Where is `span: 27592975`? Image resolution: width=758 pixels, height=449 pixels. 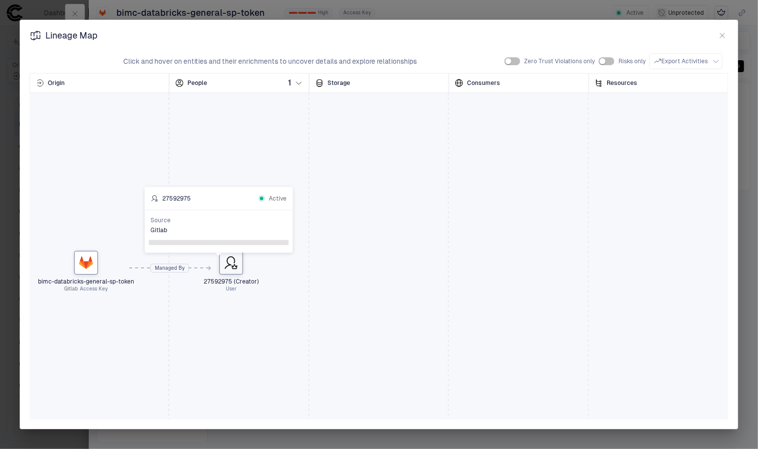
span: 27592975 is located at coordinates (177, 198).